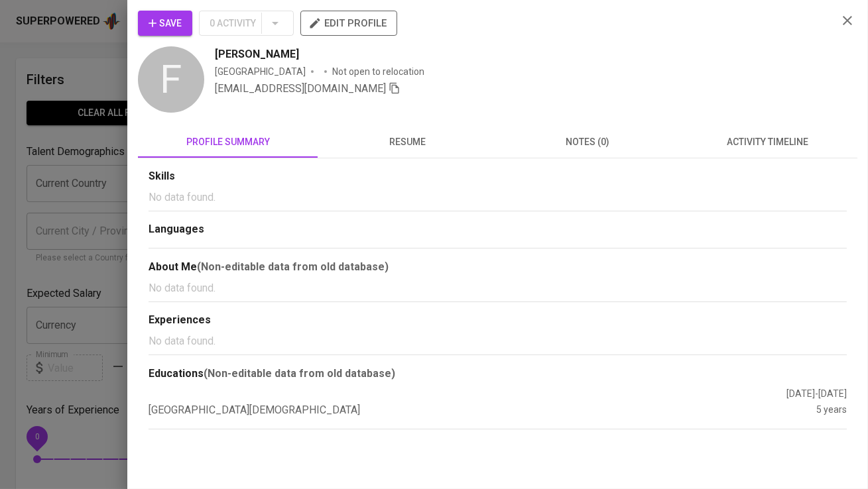 Image resolution: width=868 pixels, height=489 pixels. Describe the element at coordinates (497, 267) in the screenshot. I see `div: About Me` at that location.